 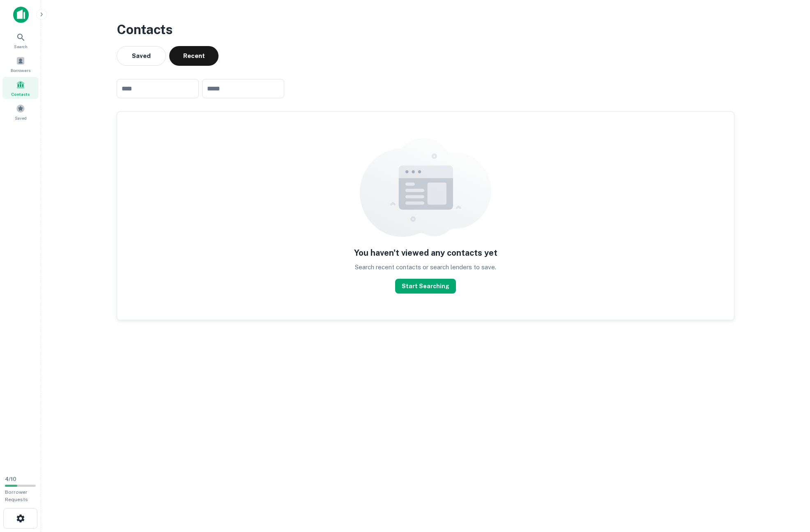 What do you see at coordinates (21, 15) in the screenshot?
I see `img: capitalize-icon.png` at bounding box center [21, 15].